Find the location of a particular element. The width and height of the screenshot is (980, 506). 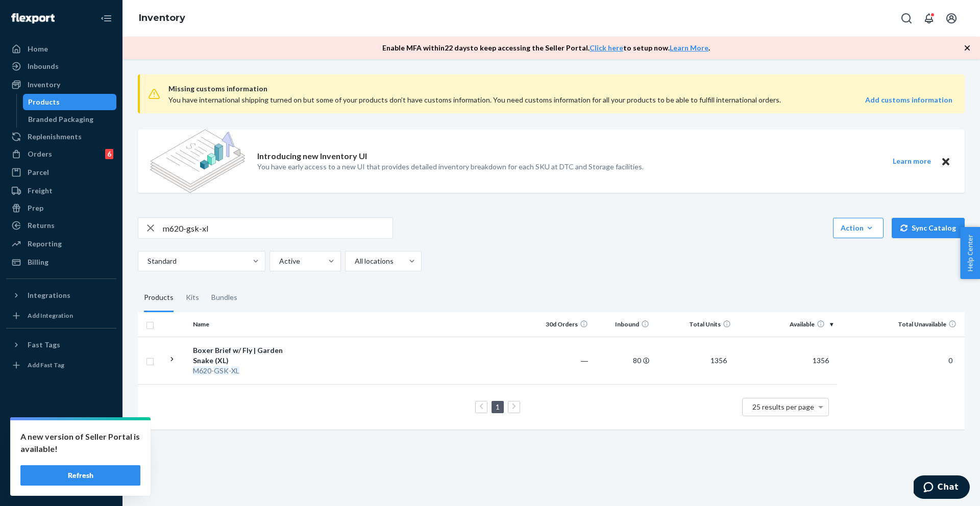

button: Open Search Box is located at coordinates (906, 18).